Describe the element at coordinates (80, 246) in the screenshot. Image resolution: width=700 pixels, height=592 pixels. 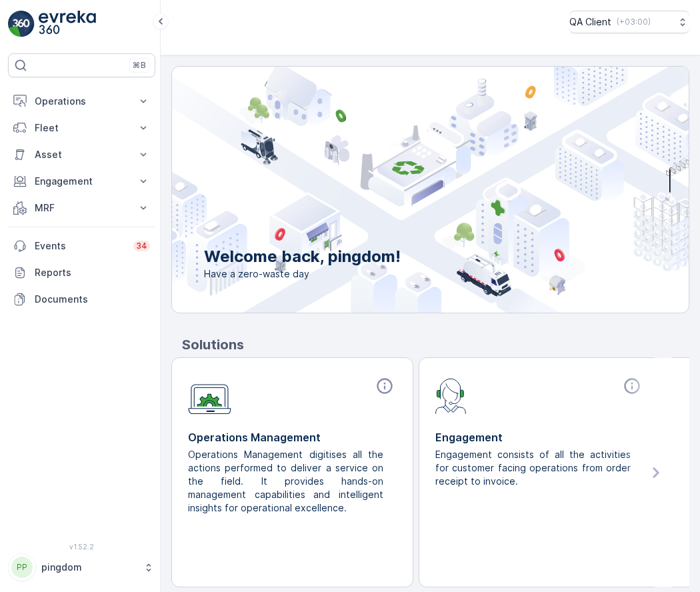
I see `p: Events` at that location.